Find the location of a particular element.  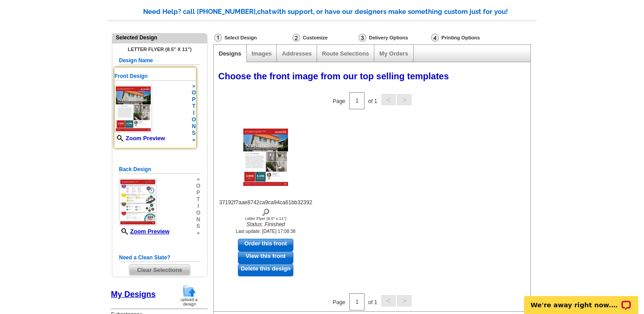

div: Delivery Options is located at coordinates (394, 38).